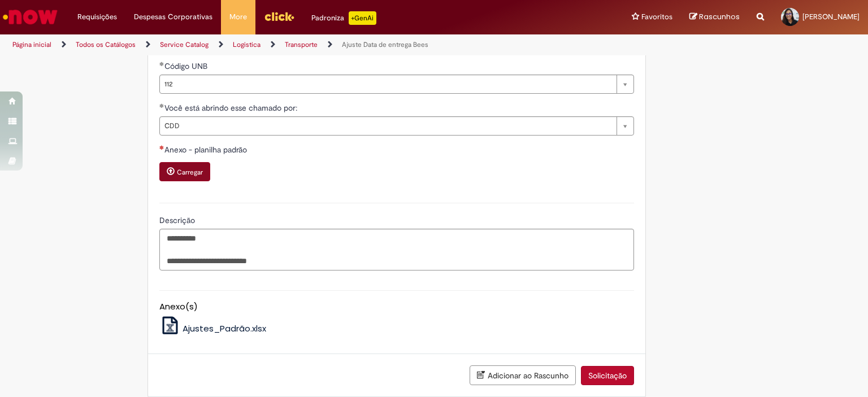 Image resolution: width=868 pixels, height=397 pixels. Describe the element at coordinates (719, 17) in the screenshot. I see `span: Rascunhos` at that location.